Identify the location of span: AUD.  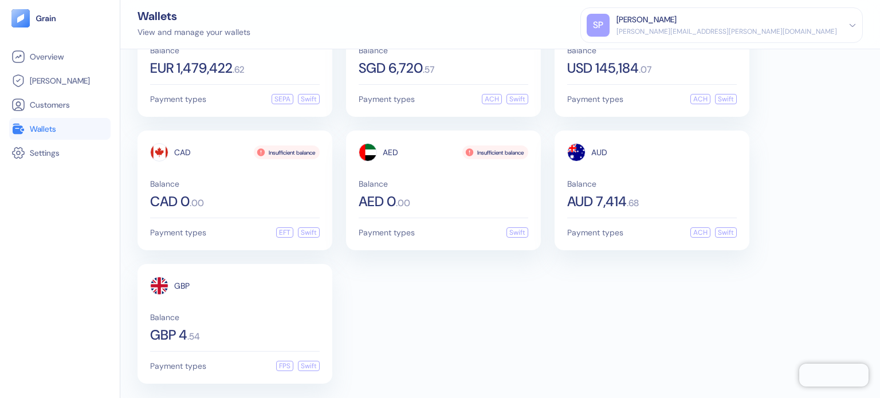
(600, 152).